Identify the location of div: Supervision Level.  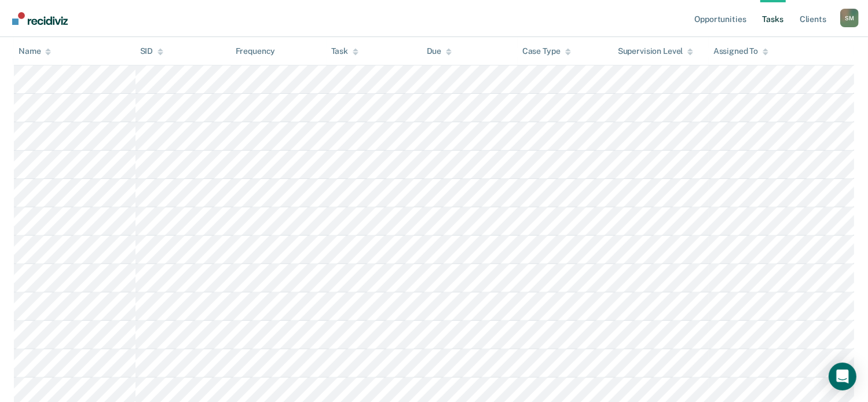
(655, 51).